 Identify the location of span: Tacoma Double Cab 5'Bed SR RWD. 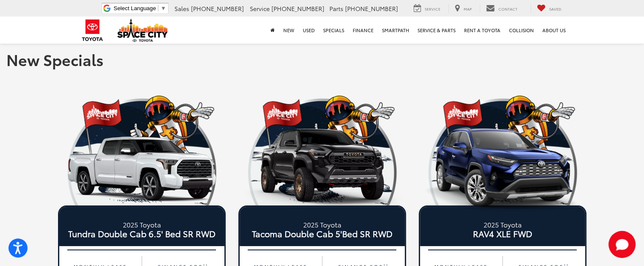
(322, 234).